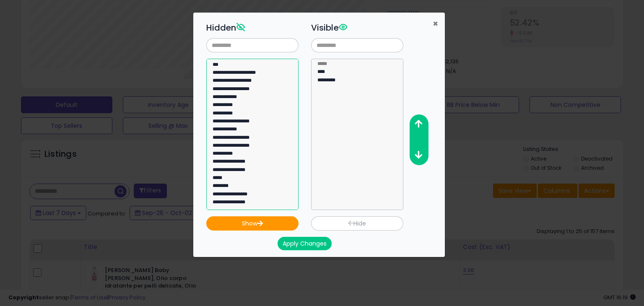 Image resolution: width=644 pixels, height=306 pixels. I want to click on h3: Hidden, so click(253, 28).